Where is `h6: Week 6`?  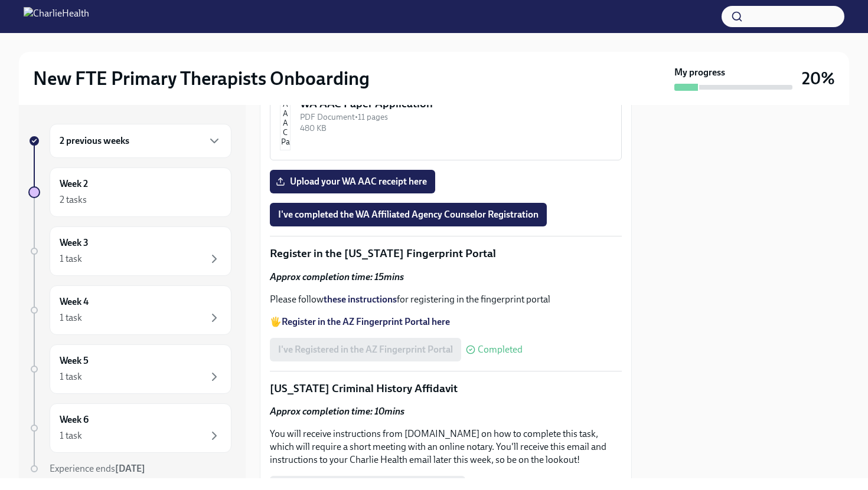 h6: Week 6 is located at coordinates (73, 420).